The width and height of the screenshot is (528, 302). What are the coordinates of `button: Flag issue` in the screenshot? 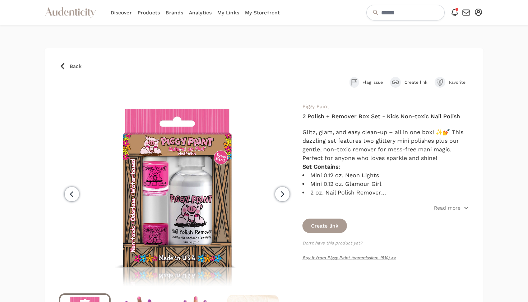 It's located at (366, 82).